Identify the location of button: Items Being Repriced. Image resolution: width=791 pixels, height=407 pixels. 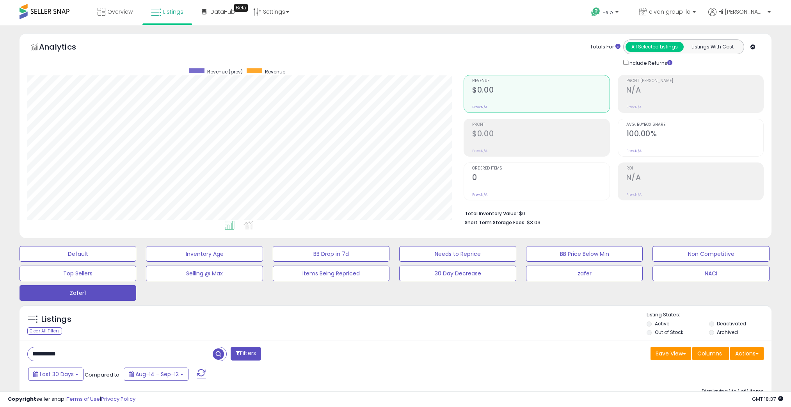
(331, 273).